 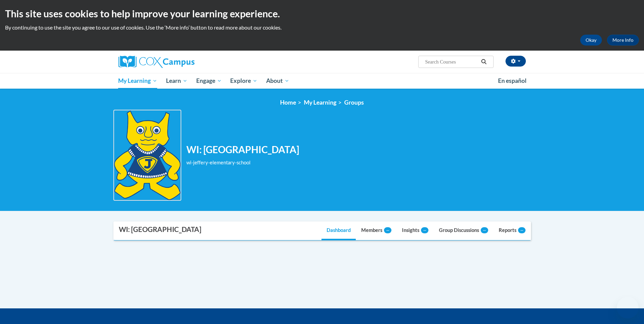 I want to click on a: Insights--, so click(x=416, y=231).